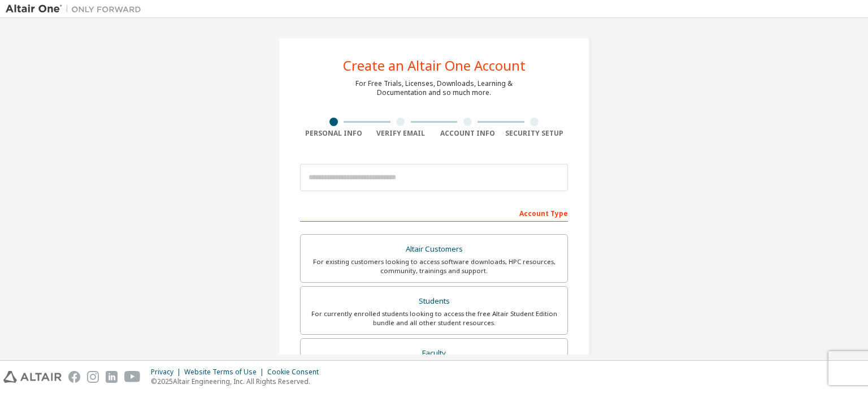 This screenshot has height=393, width=868. I want to click on div: For Free Trials, Licenses, Downloads, Learning & Documentation and so much more., so click(434, 88).